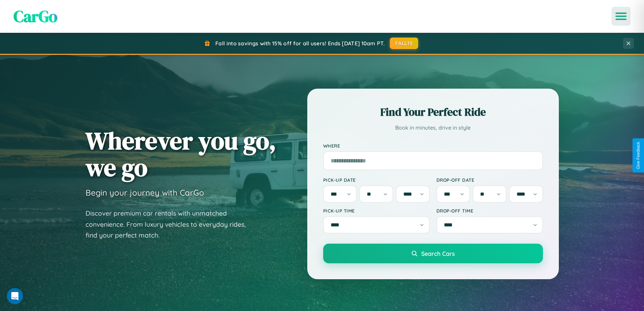 This screenshot has width=644, height=311. Describe the element at coordinates (433, 128) in the screenshot. I see `p: Book in minutes, drive in style` at that location.